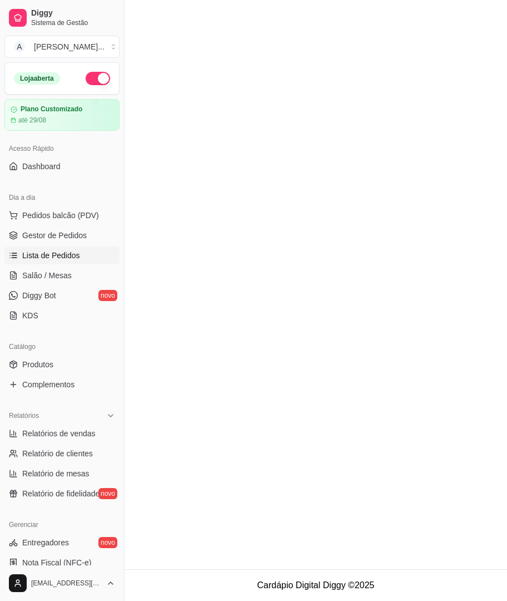 The width and height of the screenshot is (507, 601). What do you see at coordinates (73, 23) in the screenshot?
I see `span: Sistema de Gestão` at bounding box center [73, 23].